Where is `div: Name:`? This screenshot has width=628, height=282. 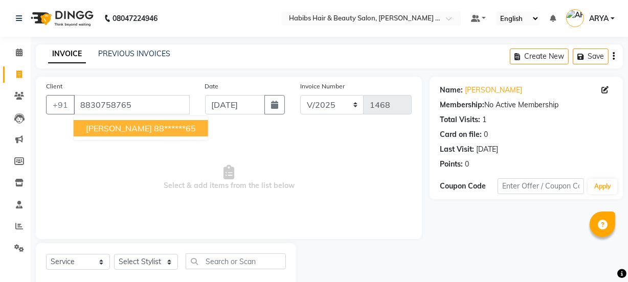 div: Name: is located at coordinates (451, 90).